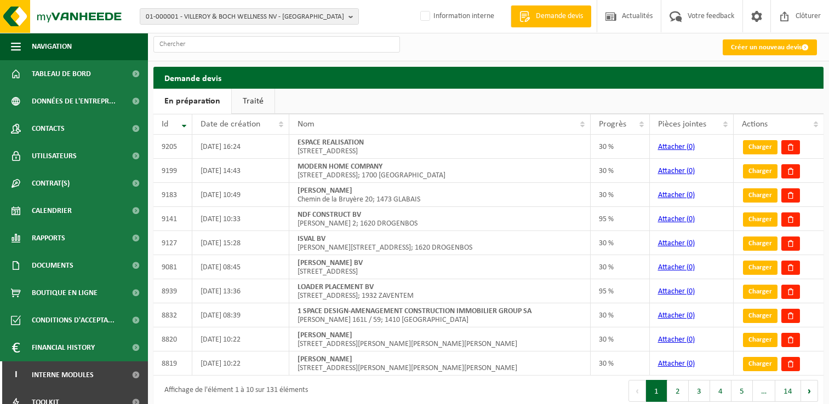 Image resolution: width=829 pixels, height=404 pixels. What do you see at coordinates (488, 77) in the screenshot?
I see `h2: Demande devis` at bounding box center [488, 77].